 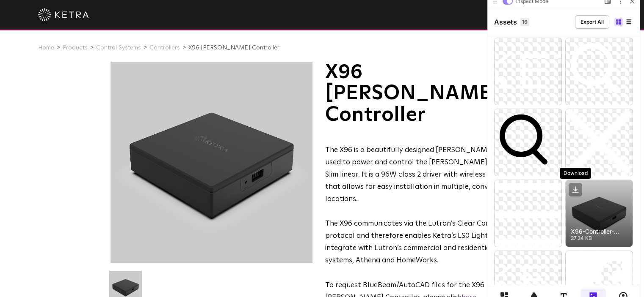 I want to click on img: ketra-logo-2019-white, so click(x=63, y=15).